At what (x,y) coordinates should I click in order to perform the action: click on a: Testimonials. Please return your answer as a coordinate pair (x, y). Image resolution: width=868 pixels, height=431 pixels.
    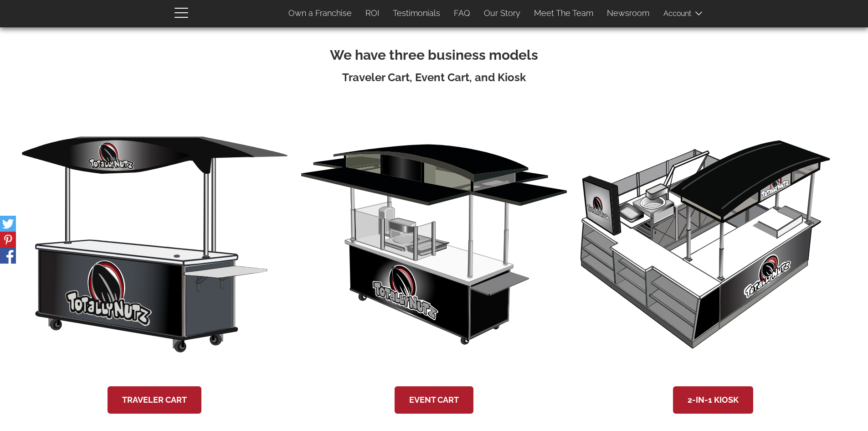
    Looking at the image, I should click on (417, 13).